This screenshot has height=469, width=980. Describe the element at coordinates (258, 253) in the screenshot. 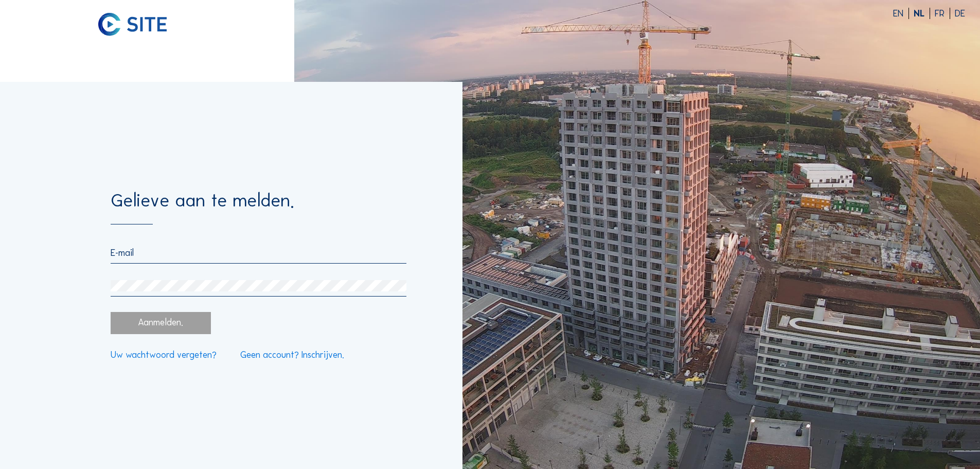

I see `input: E-mail` at that location.